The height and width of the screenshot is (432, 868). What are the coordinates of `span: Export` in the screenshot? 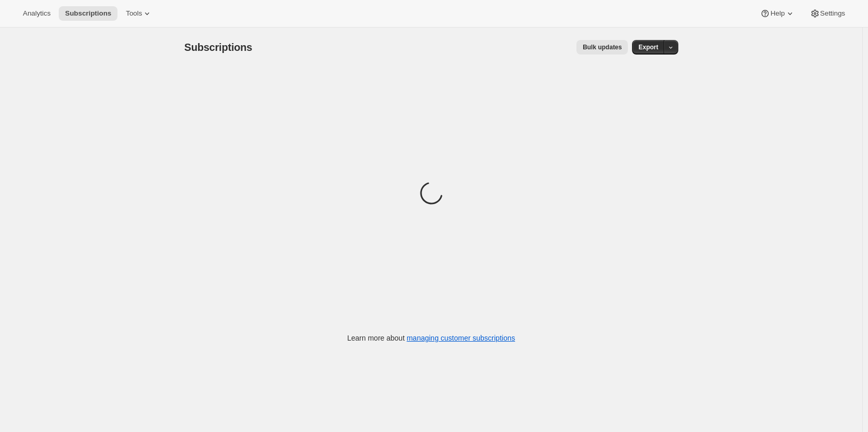 It's located at (648, 48).